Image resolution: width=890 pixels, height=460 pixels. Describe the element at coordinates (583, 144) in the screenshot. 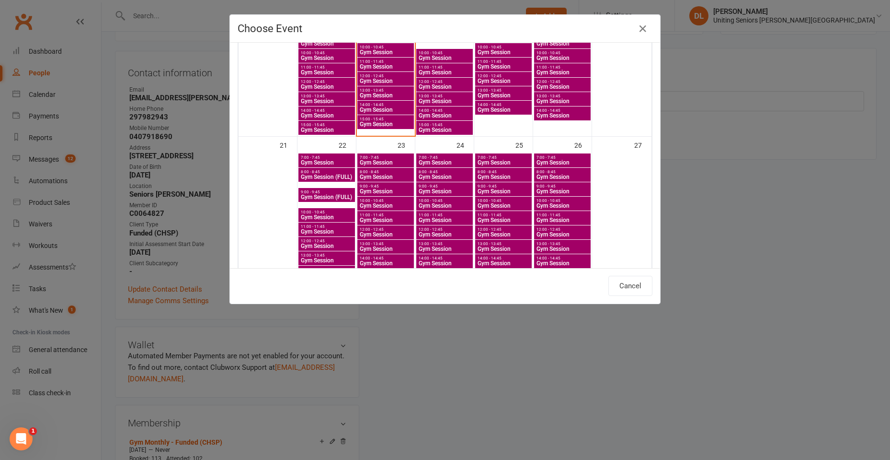

I see `div: 26` at that location.